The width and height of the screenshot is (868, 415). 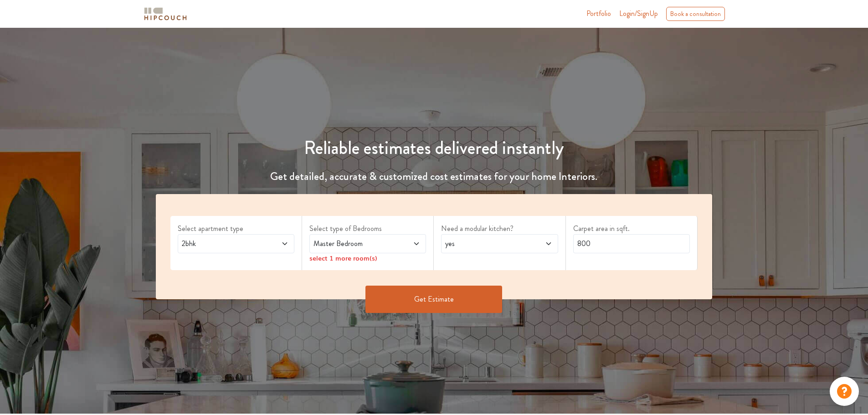 I want to click on span: Master Bedroom, so click(x=352, y=244).